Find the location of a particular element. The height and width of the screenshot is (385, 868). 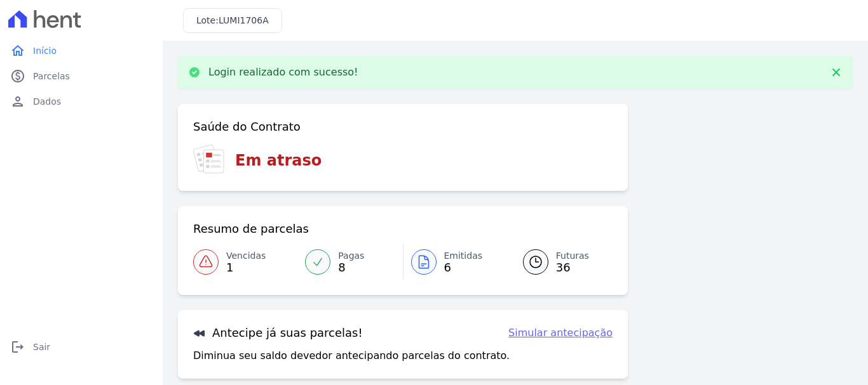

a: Emitidas 6 is located at coordinates (456, 262).